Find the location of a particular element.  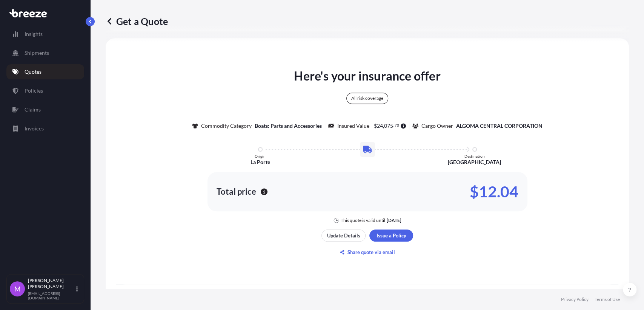

p: Privacy Policy is located at coordinates (575, 299).